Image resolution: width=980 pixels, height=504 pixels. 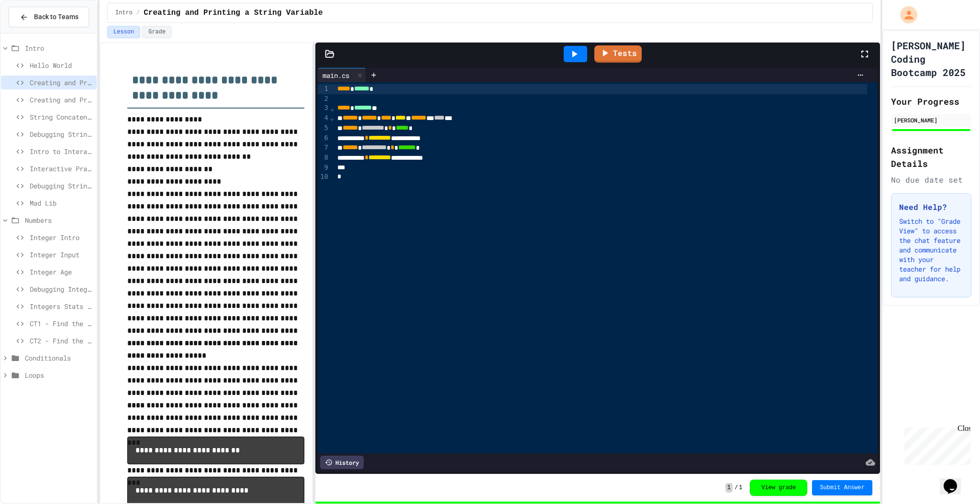 What do you see at coordinates (61, 341) in the screenshot?
I see `span: CT2 - Find the Perimeter of a Rectangle` at bounding box center [61, 341].